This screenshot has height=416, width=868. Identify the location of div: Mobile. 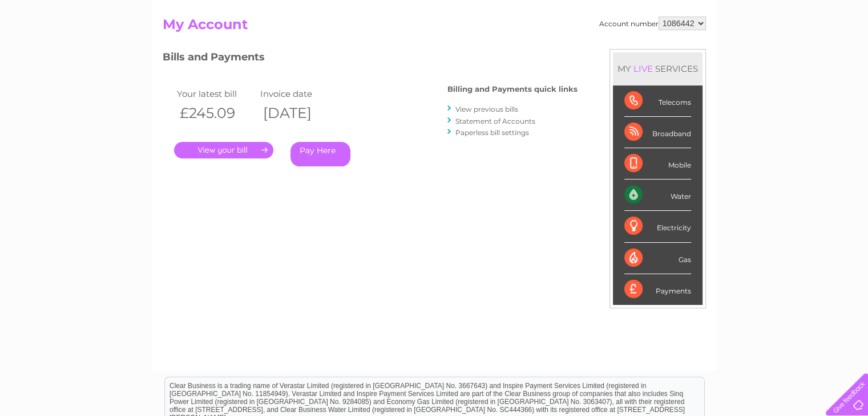
(658, 163).